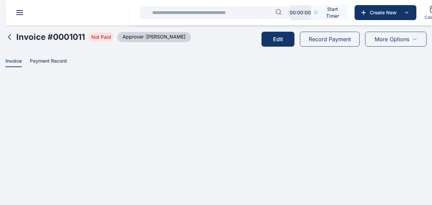  Describe the element at coordinates (51, 37) in the screenshot. I see `h2: Invoice # 0001011` at that location.